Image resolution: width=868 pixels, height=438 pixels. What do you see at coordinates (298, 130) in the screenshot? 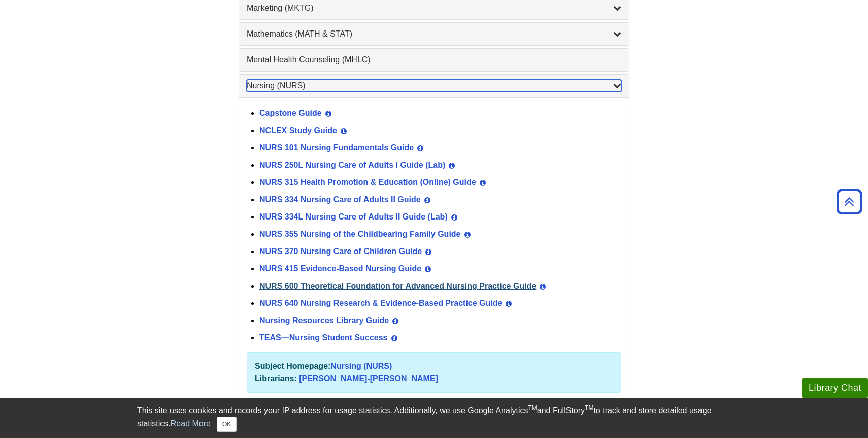
I see `a: NCLEX Study Guide` at bounding box center [298, 130].